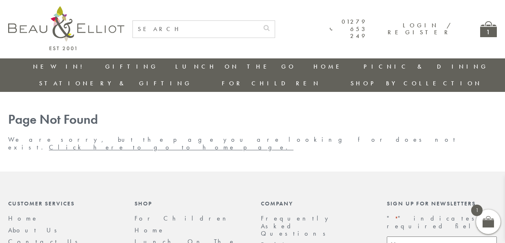  What do you see at coordinates (196, 29) in the screenshot?
I see `input: SEARCH` at bounding box center [196, 29].